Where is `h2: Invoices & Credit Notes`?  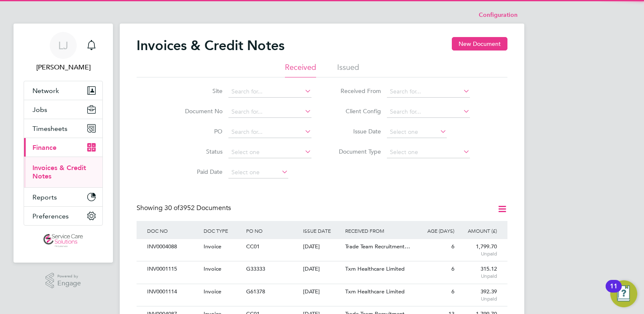
h2: Invoices & Credit Notes is located at coordinates (210, 46).